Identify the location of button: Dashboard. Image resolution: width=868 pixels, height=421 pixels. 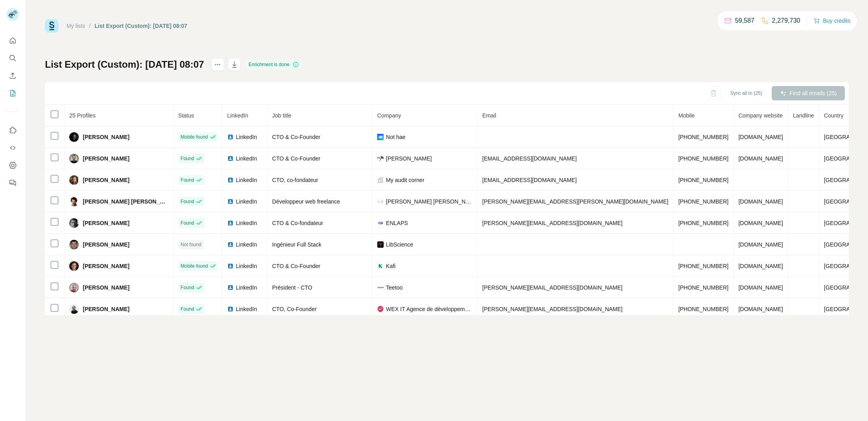
(13, 165).